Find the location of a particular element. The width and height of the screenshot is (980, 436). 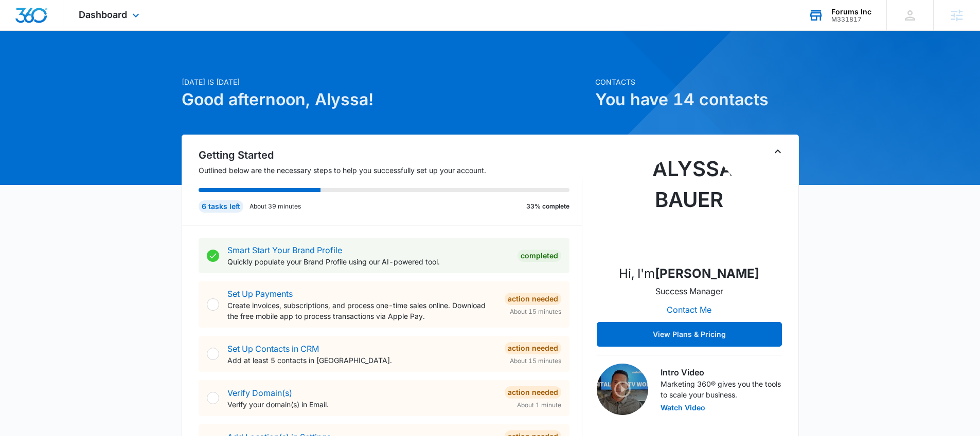

span: Dashboard is located at coordinates (103, 15).